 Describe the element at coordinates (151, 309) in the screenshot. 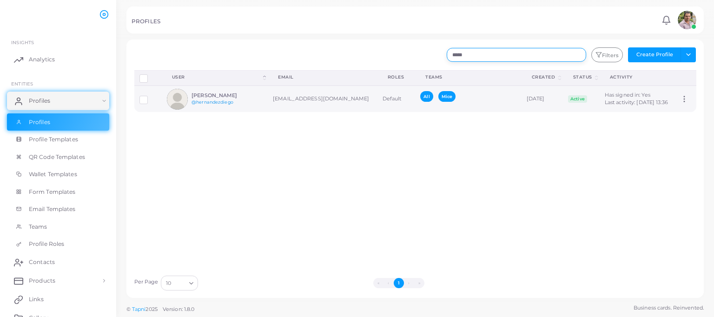

I see `span: 2025` at that location.